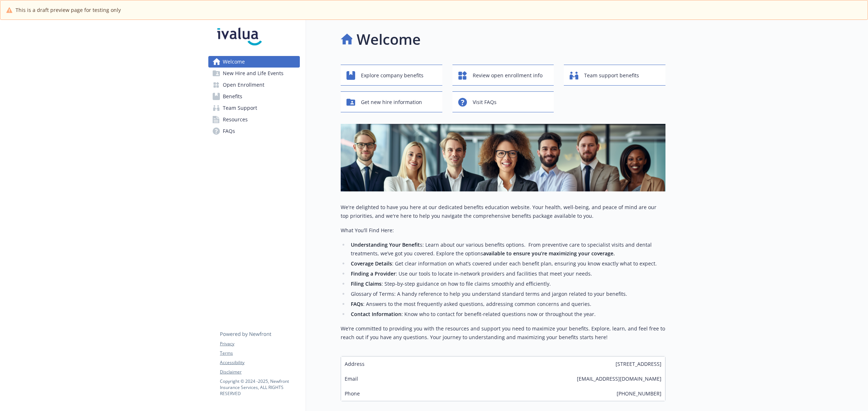 This screenshot has width=868, height=411. Describe the element at coordinates (357, 304) in the screenshot. I see `strong: FAQs` at that location.